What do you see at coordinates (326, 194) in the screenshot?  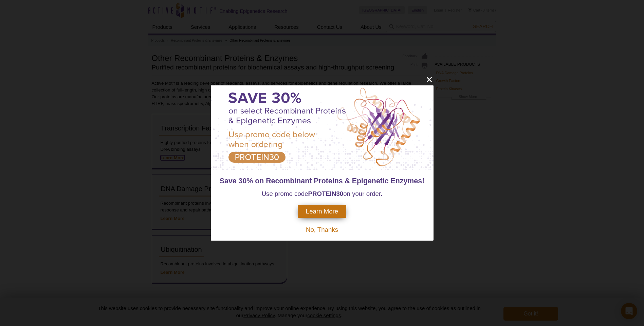 I see `strong: PROTEIN30` at bounding box center [326, 194].